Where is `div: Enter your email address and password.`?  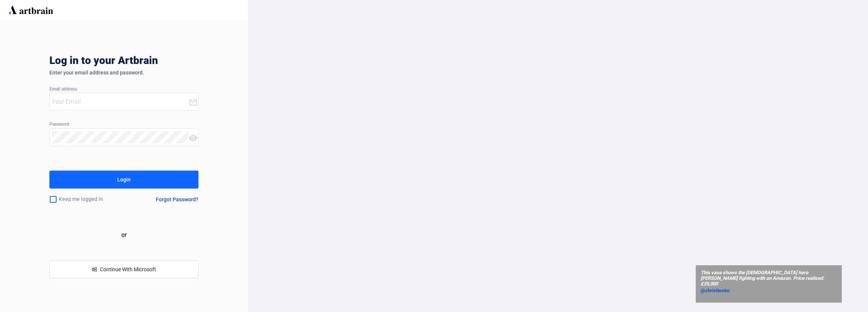
div: Enter your email address and password. is located at coordinates (123, 73).